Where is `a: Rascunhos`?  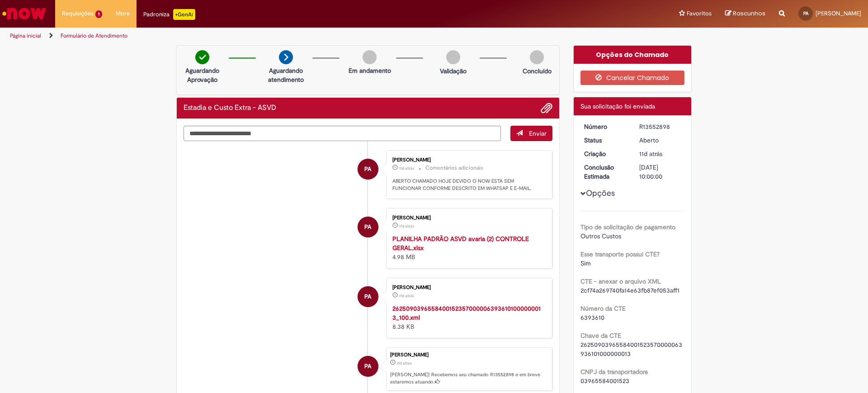 a: Rascunhos is located at coordinates (745, 14).